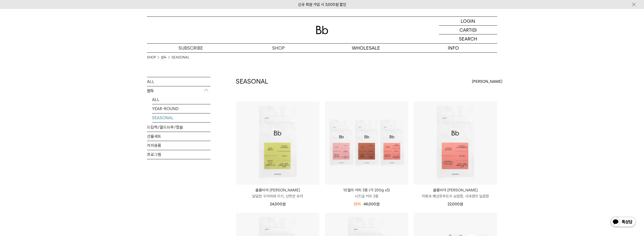  I want to click on img: 10월의 커피 3종 (각 200g x3), so click(366, 143).